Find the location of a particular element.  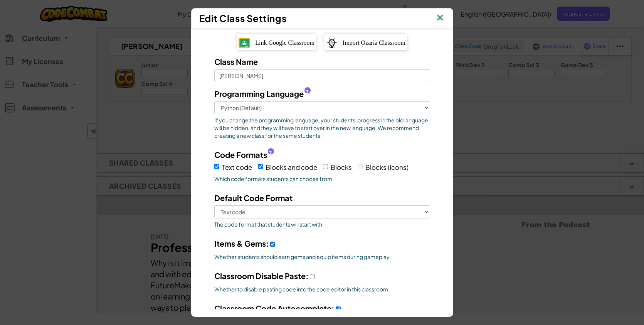

span: Blocks and code is located at coordinates (292, 167).